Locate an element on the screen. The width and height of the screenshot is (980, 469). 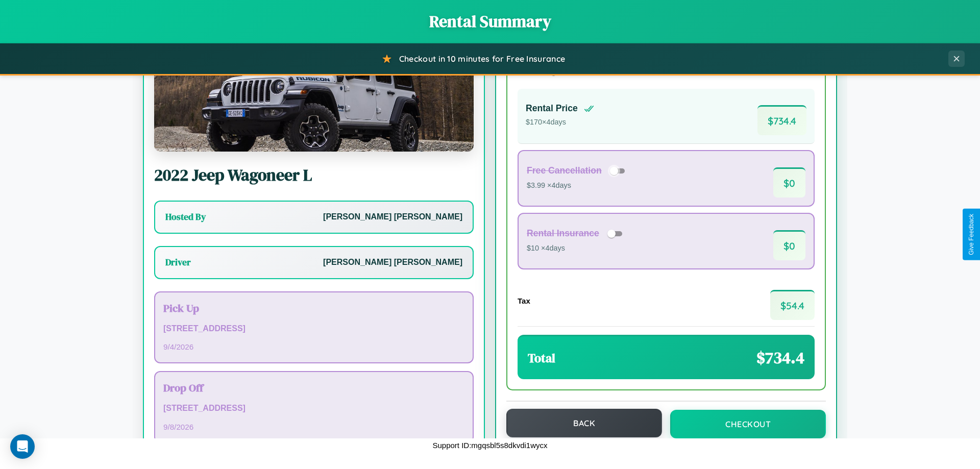
p: Support ID: mgqsbl5s8dkvdi1wycx is located at coordinates (490, 445).